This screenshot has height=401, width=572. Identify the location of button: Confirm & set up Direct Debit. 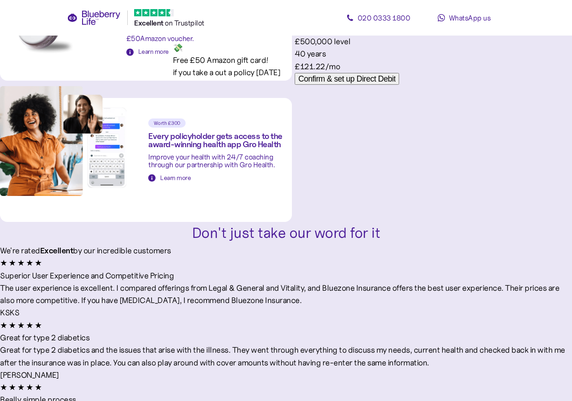
(346, 79).